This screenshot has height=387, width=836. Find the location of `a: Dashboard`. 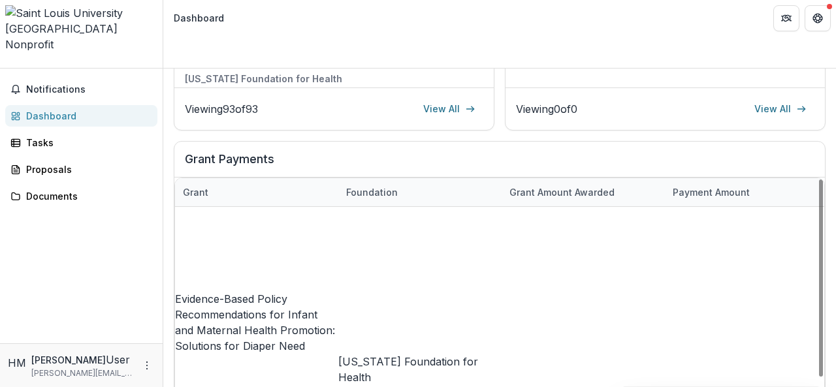

a: Dashboard is located at coordinates (81, 116).